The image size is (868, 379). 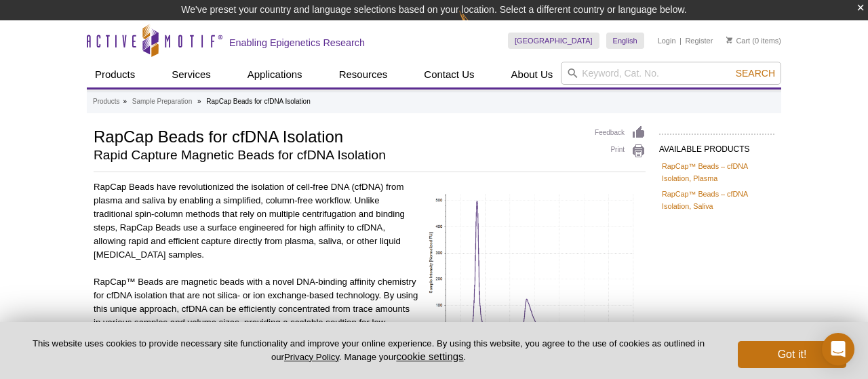 What do you see at coordinates (755, 73) in the screenshot?
I see `button: Search` at bounding box center [755, 73].